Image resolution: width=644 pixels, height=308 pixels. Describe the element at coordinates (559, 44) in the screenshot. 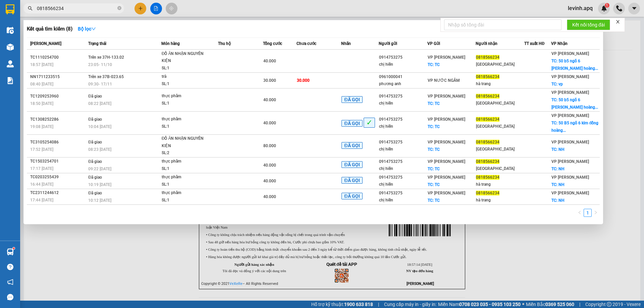

I see `span: VP Nhận` at that location.